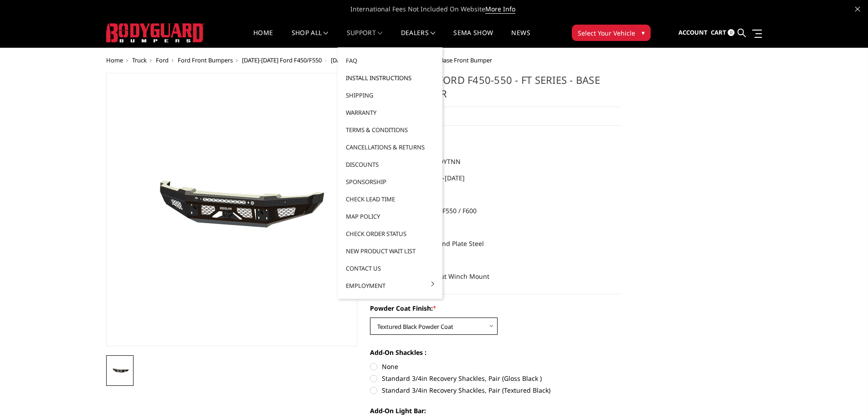 This screenshot has height=415, width=868. Describe the element at coordinates (693, 33) in the screenshot. I see `span: Account` at that location.